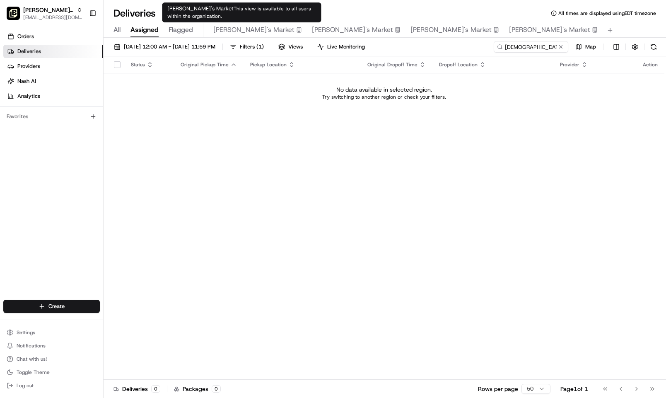 Image resolution: width=666 pixels, height=398 pixels. What do you see at coordinates (346, 47) in the screenshot?
I see `span: Live Monitoring` at bounding box center [346, 47].